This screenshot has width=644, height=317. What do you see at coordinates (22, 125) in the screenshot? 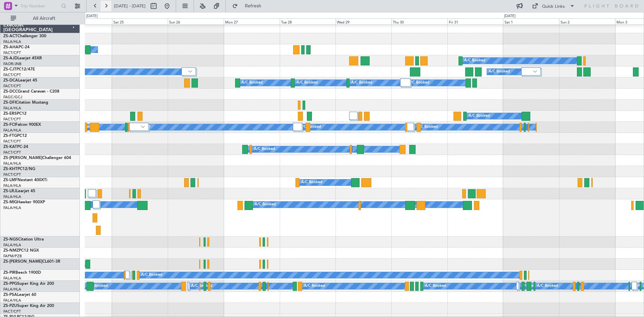
I see `a: ZS-FCIFalcon 900EX` at bounding box center [22, 125].